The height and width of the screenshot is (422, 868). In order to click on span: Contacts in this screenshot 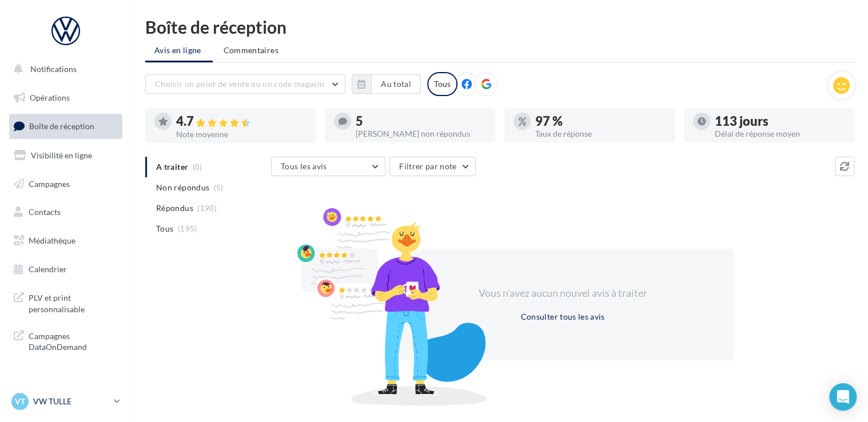, I will do `click(45, 211)`.